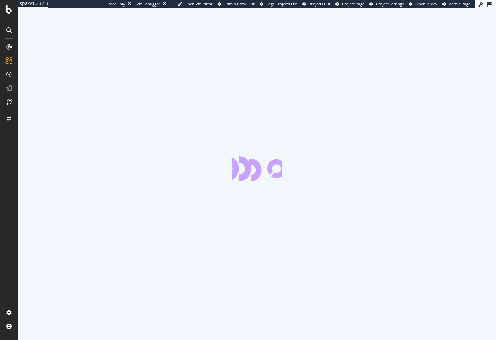 Image resolution: width=496 pixels, height=340 pixels. I want to click on span: Admin Crawl List, so click(239, 4).